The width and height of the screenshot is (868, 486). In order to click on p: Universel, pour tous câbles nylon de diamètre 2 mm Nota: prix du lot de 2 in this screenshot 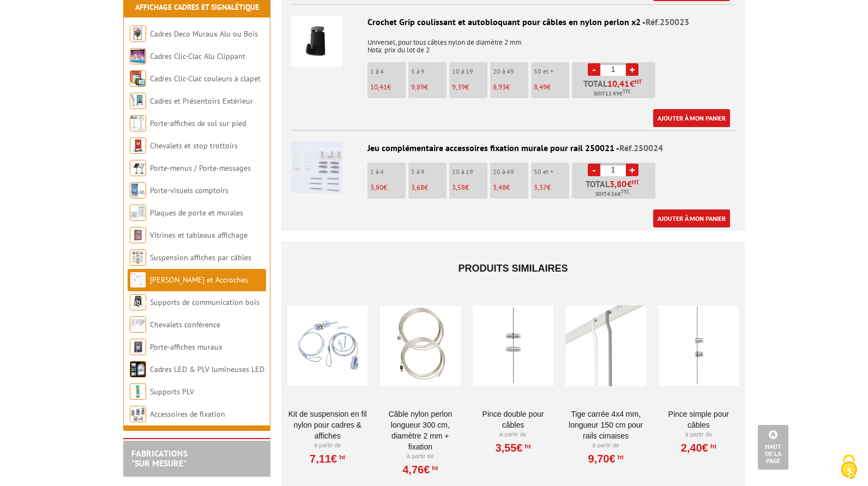, I will do `click(513, 42)`.